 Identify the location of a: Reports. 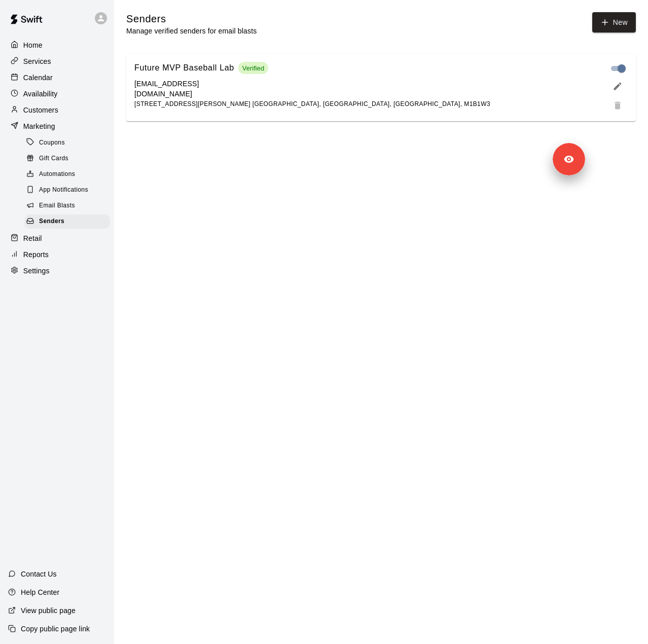
(57, 255).